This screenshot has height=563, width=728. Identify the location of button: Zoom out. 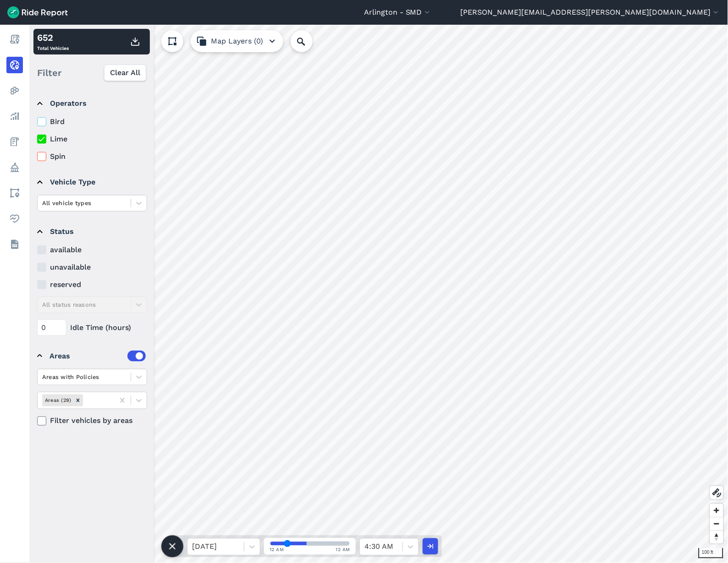
(716, 524).